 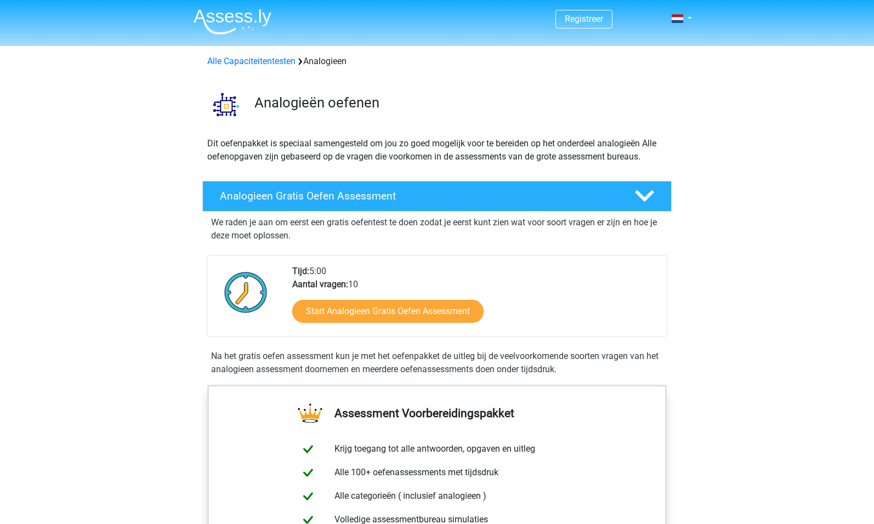 What do you see at coordinates (320, 284) in the screenshot?
I see `b: Aantal vragen:` at bounding box center [320, 284].